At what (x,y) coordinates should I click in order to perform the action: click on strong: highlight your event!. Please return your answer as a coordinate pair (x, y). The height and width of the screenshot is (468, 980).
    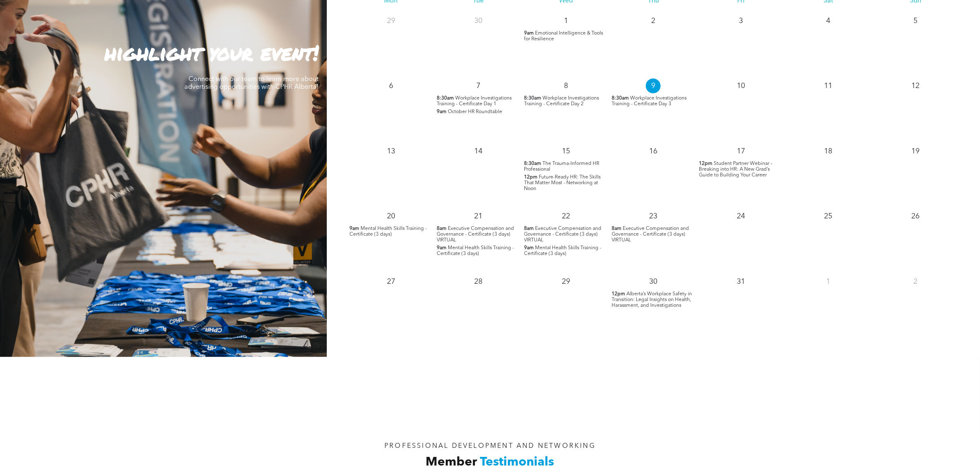
    Looking at the image, I should click on (212, 52).